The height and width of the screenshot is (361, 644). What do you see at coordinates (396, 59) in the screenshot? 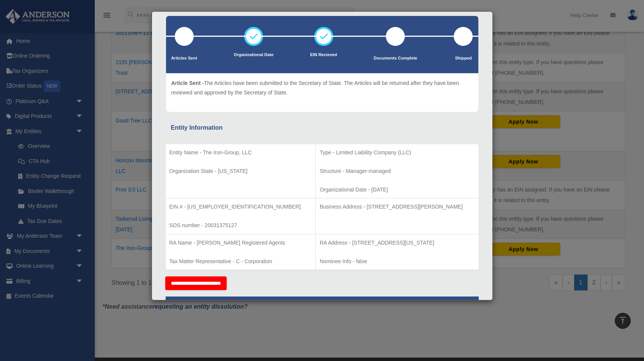
I see `p: Documents Complete` at bounding box center [396, 59].